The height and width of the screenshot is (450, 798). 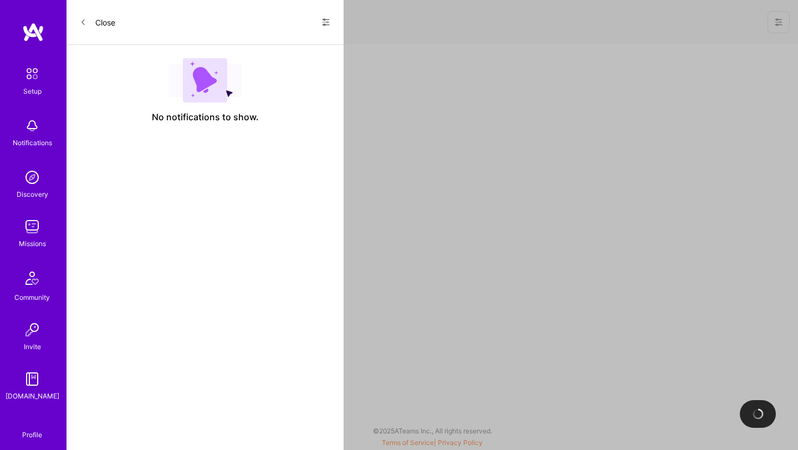 What do you see at coordinates (32, 177) in the screenshot?
I see `img: discovery` at bounding box center [32, 177].